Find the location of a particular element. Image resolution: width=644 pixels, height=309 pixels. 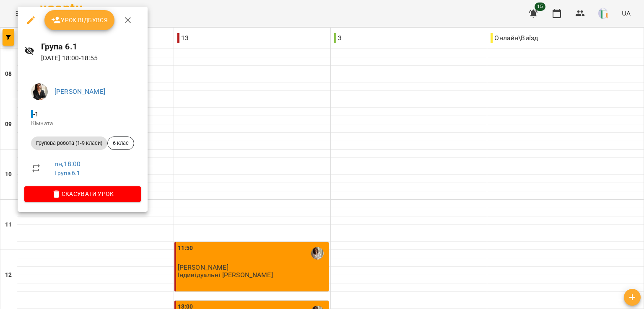

div: 6 клас is located at coordinates (121, 143).